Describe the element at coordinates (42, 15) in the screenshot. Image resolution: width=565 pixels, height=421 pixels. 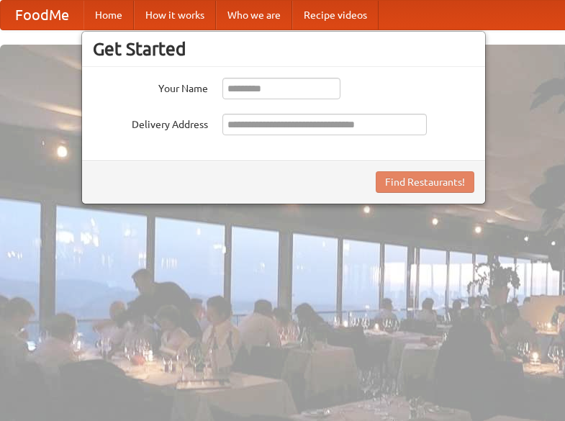
I see `a: FoodMe` at that location.